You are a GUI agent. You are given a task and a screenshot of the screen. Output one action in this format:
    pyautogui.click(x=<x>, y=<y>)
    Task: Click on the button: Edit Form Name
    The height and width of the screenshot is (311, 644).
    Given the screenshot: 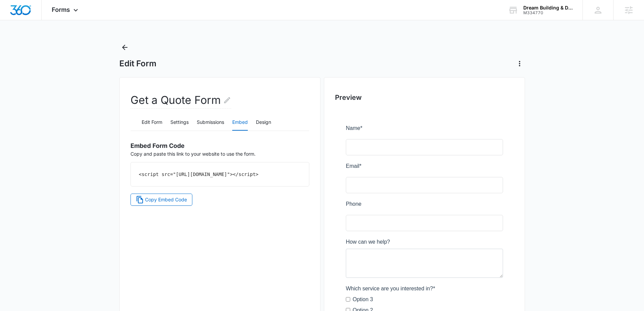 What is the action you would take?
    pyautogui.click(x=227, y=100)
    